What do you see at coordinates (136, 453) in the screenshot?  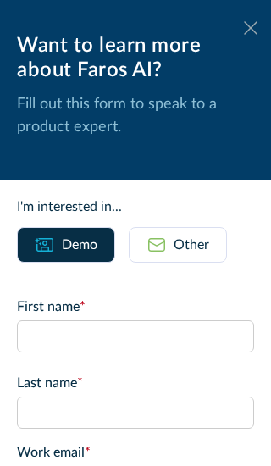 I see `label: Work email` at bounding box center [136, 453].